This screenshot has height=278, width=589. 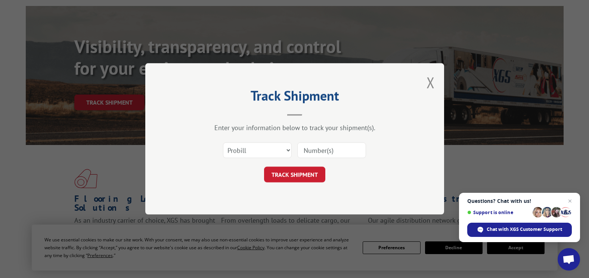 What do you see at coordinates (332, 151) in the screenshot?
I see `input: Number(s)` at bounding box center [332, 151].